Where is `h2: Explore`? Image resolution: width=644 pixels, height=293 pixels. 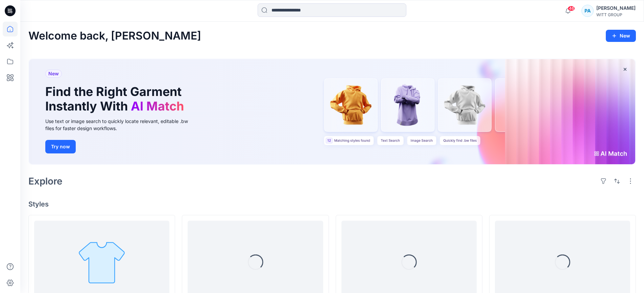
h2: Explore is located at coordinates (45, 181).